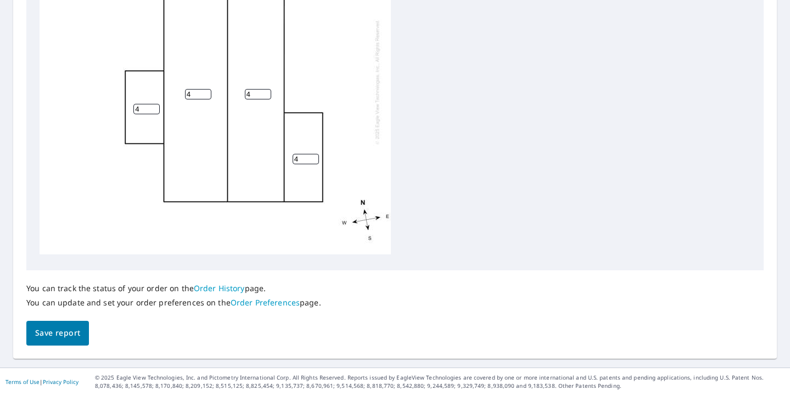 The width and height of the screenshot is (790, 395). I want to click on a: Order History, so click(219, 288).